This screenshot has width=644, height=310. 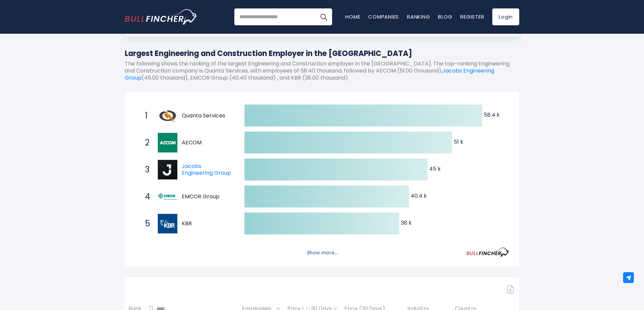 What do you see at coordinates (492, 115) in the screenshot?
I see `text: 58.4 k` at bounding box center [492, 115].